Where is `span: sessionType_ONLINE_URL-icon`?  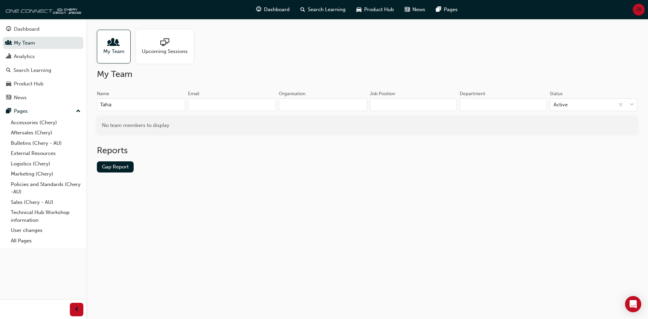 span: sessionType_ONLINE_URL-icon is located at coordinates (165, 43).